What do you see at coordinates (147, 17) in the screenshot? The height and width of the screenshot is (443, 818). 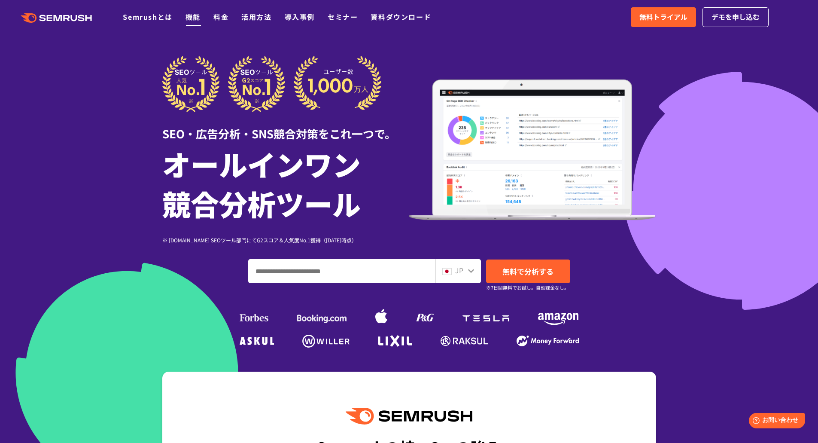 I see `a: Semrushとは` at bounding box center [147, 17].